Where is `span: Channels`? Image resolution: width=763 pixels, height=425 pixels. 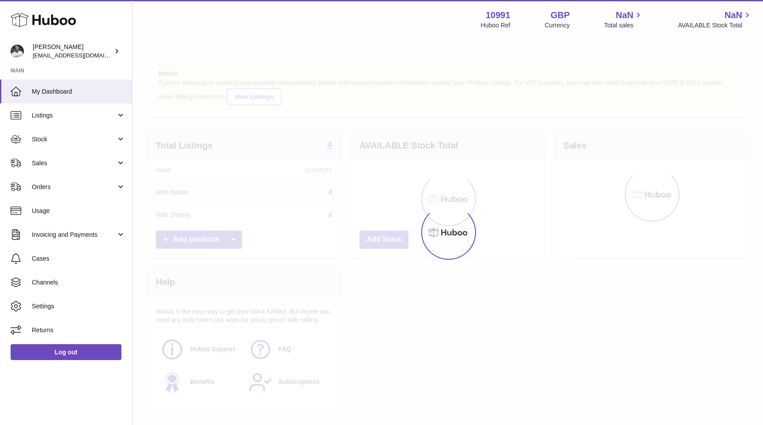 span: Channels is located at coordinates (79, 282).